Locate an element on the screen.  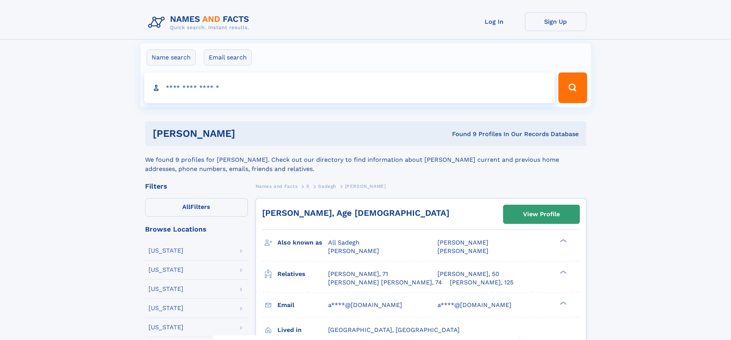
h3: Relatives is located at coordinates (303, 274).